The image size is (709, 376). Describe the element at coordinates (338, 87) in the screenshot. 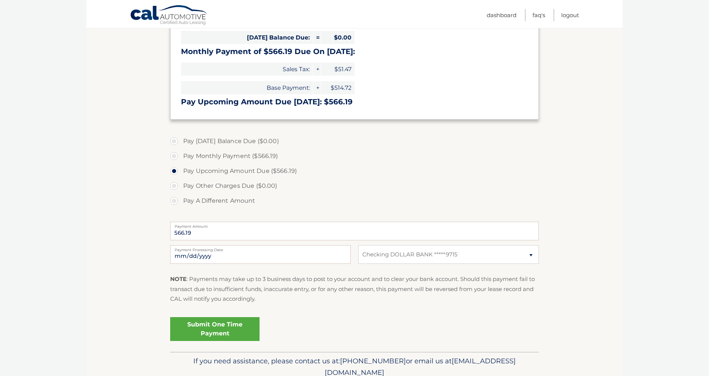

I see `span: $514.72` at that location.